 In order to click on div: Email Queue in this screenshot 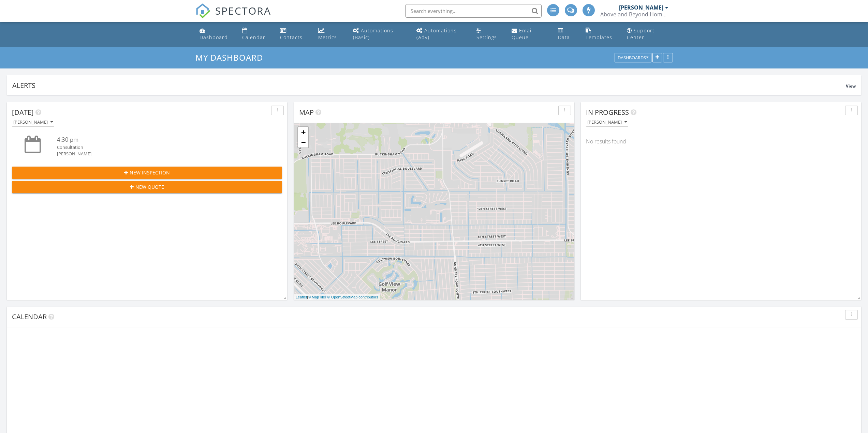, I will do `click(522, 33)`.